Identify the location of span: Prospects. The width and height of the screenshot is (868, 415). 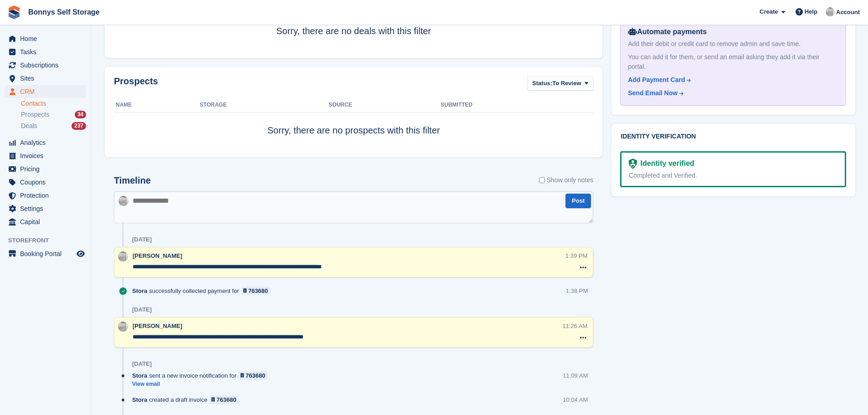
(35, 114).